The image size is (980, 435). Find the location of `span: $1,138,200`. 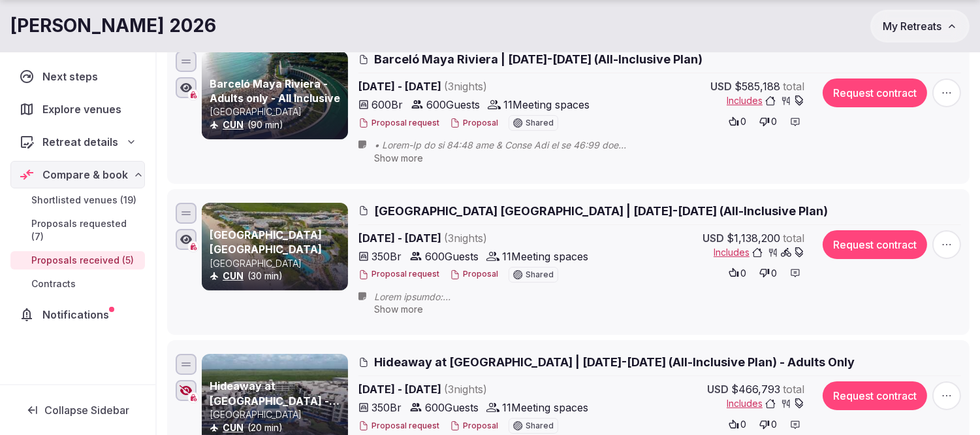

span: $1,138,200 is located at coordinates (754, 238).